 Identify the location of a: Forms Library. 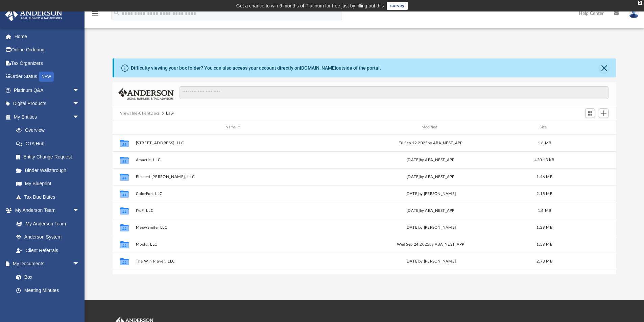
(46, 304).